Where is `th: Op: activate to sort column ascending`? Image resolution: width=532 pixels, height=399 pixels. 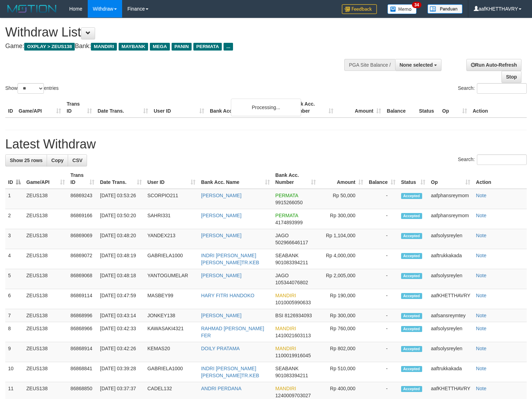
th: Op: activate to sort column ascending is located at coordinates (450, 179).